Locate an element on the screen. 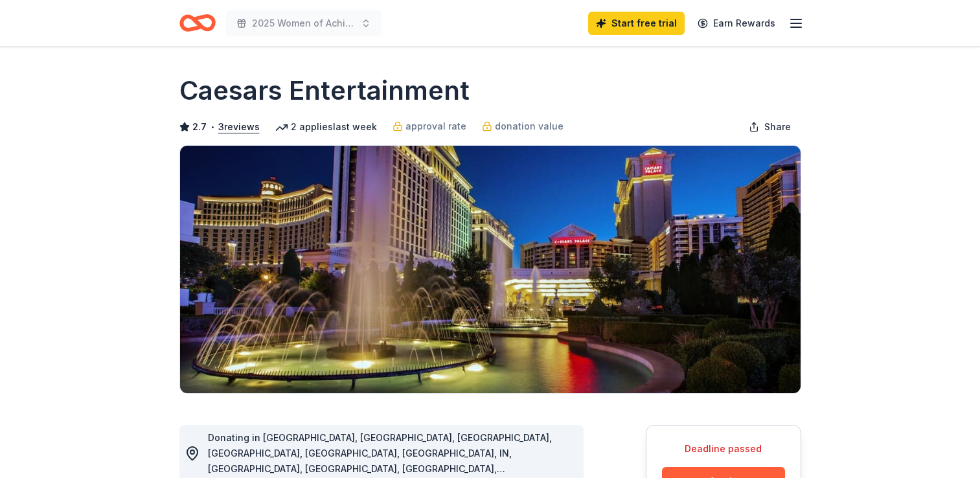 This screenshot has width=980, height=478. a: approval rate is located at coordinates (430, 126).